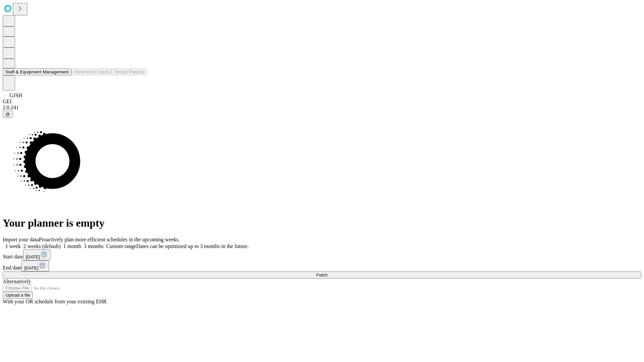 The width and height of the screenshot is (644, 362). What do you see at coordinates (17, 281) in the screenshot?
I see `span: Alternatively` at bounding box center [17, 281].